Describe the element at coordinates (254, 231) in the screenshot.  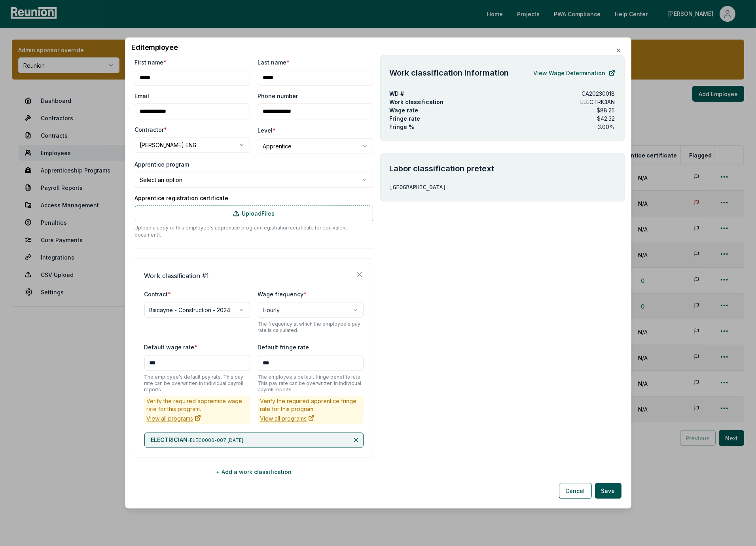
I see `p: Upload a copy of this employee's apprentice program registration certificate (or equivalent docum...` at that location.